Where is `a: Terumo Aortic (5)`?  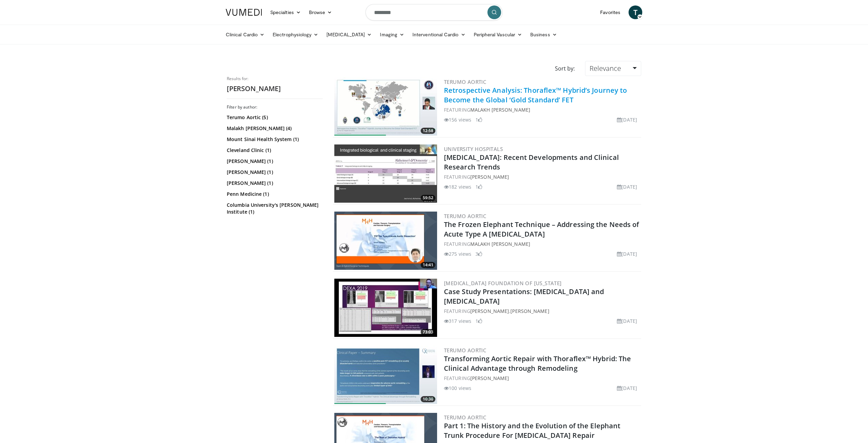 a: Terumo Aortic (5) is located at coordinates (273, 117).